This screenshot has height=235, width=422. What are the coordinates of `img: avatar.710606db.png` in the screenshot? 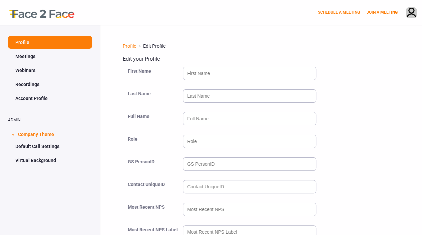 It's located at (411, 13).